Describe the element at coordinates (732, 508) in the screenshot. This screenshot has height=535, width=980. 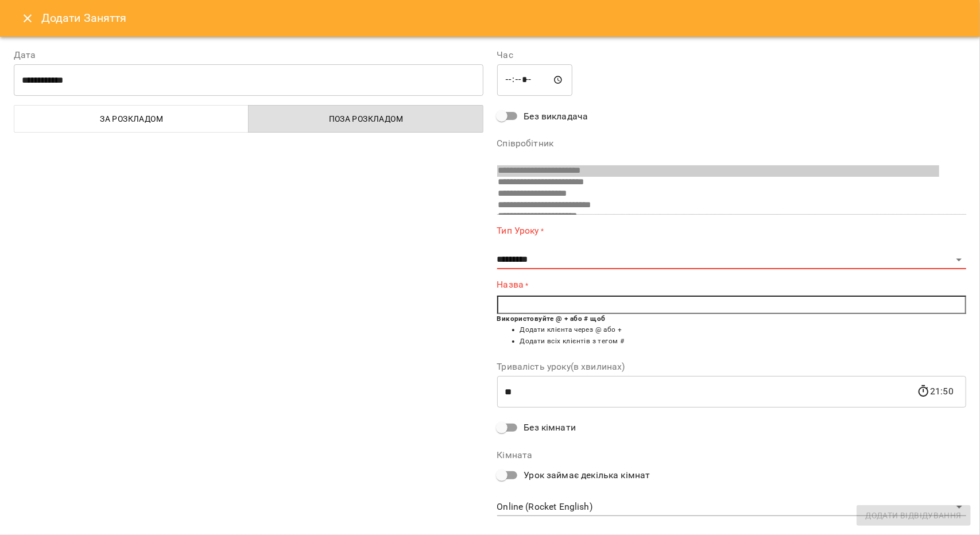
I see `div: Online (Rocket English)` at that location.